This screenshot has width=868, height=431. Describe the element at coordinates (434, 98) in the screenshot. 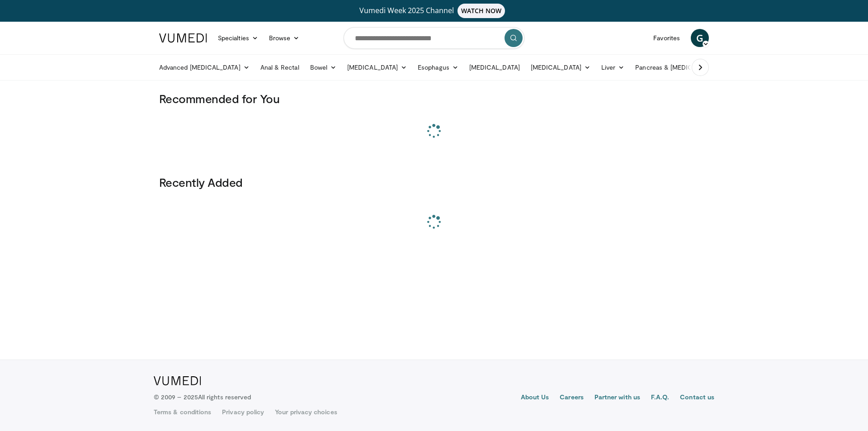

I see `h3: Recommended for You` at that location.